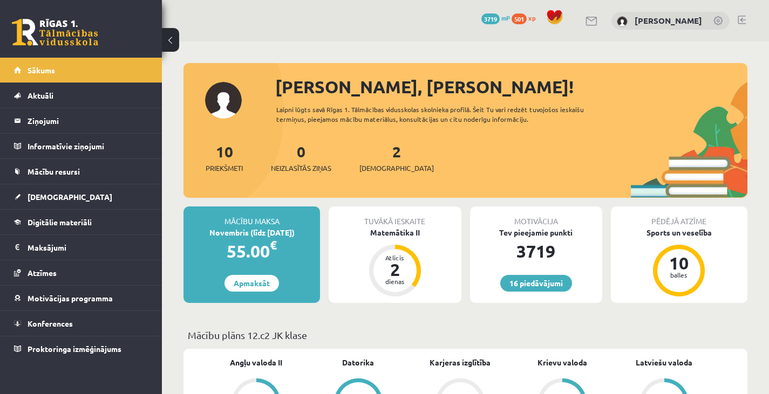 Image resolution: width=769 pixels, height=394 pixels. I want to click on span: Sākums, so click(41, 70).